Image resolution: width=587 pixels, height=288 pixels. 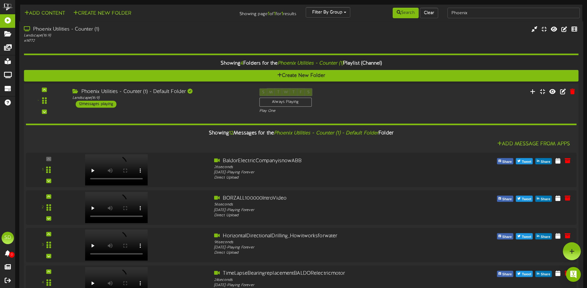 I want to click on button: Search, so click(x=406, y=13).